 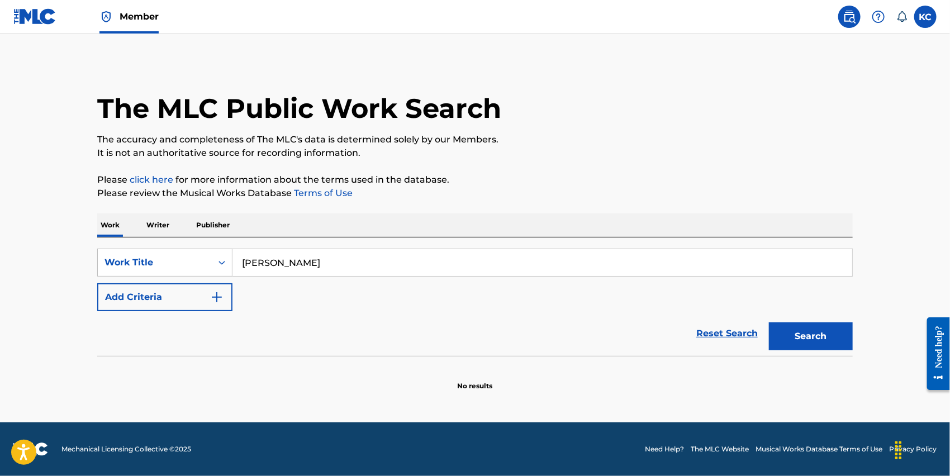 I want to click on img: MLC Logo, so click(x=35, y=16).